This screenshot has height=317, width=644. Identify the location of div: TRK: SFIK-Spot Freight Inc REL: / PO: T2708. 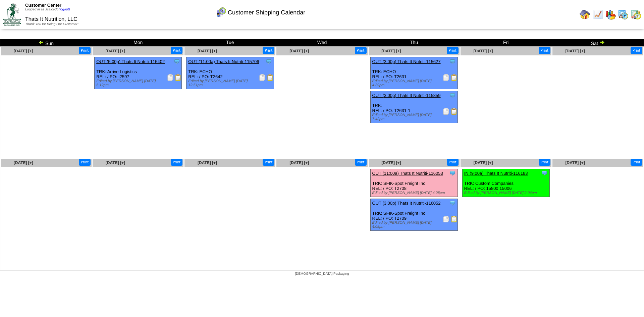
(414, 183).